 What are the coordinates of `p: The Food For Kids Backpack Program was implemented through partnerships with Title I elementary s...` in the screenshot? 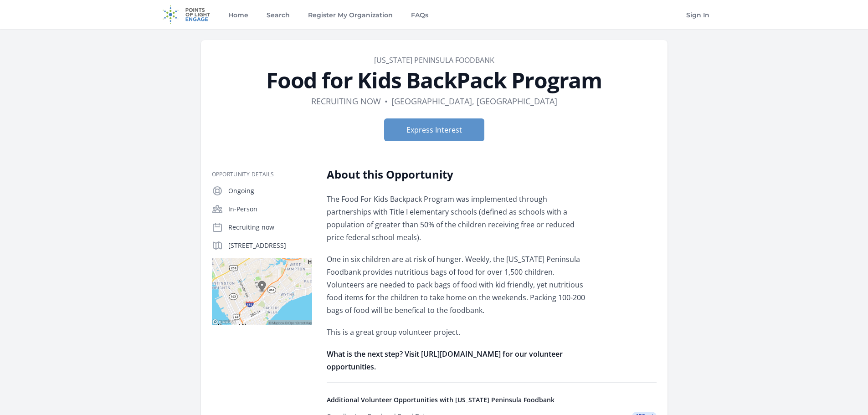 It's located at (460, 219).